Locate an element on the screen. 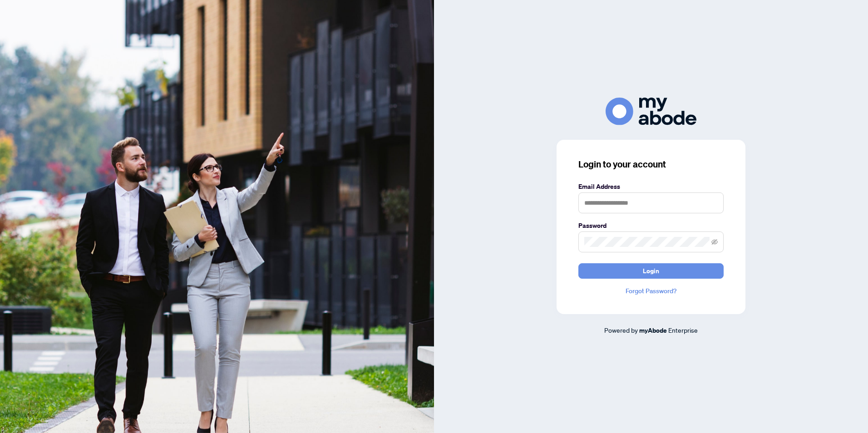  h3: Login to your account is located at coordinates (651, 164).